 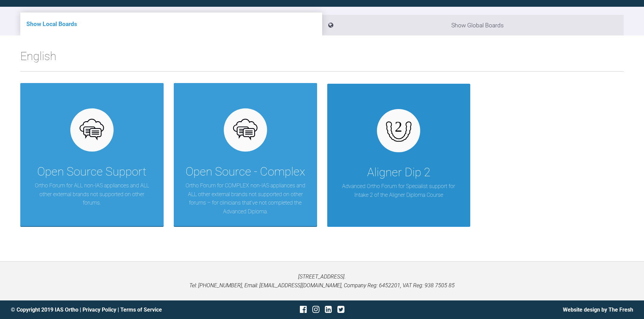 What do you see at coordinates (92, 155) in the screenshot?
I see `a: Open Source SupportOrtho Forum for ALL non-IAS appliances and ALL other external brands not suppo...` at bounding box center [92, 155].